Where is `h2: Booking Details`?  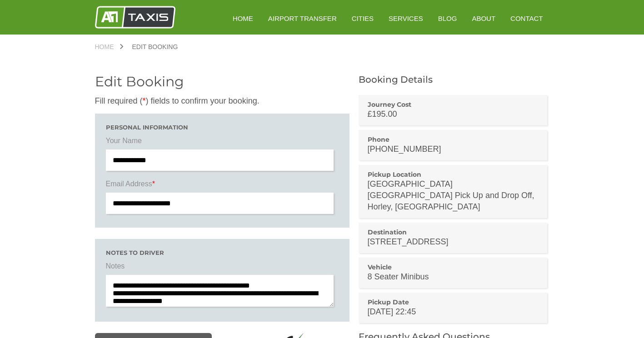 h2: Booking Details is located at coordinates (454, 79).